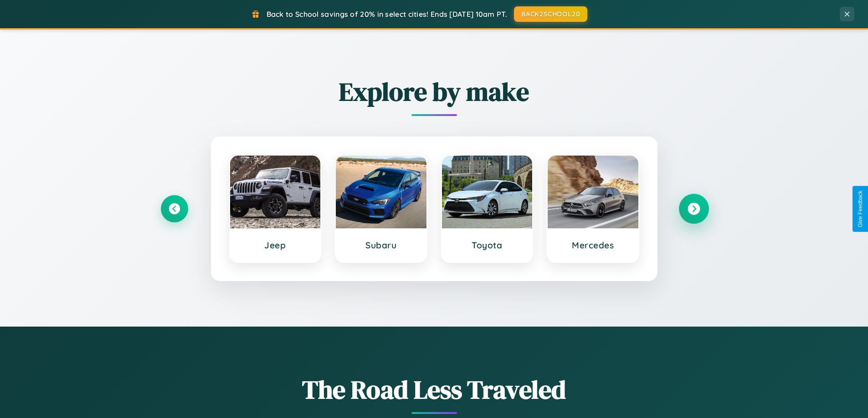 The height and width of the screenshot is (418, 868). Describe the element at coordinates (551, 14) in the screenshot. I see `button: BACK2SCHOOL20` at that location.